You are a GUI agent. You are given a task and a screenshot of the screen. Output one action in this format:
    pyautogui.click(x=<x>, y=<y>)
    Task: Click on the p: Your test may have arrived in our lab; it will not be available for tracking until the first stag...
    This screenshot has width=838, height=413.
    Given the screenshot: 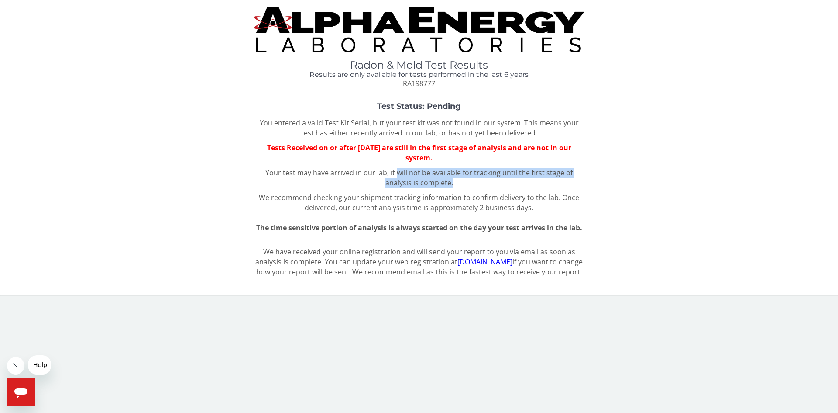 What is the action you would take?
    pyautogui.click(x=419, y=178)
    